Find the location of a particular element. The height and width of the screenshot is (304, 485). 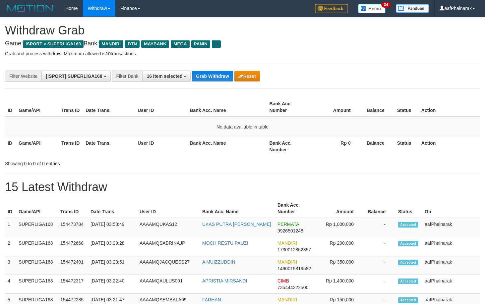

th: Op is located at coordinates (451, 208).